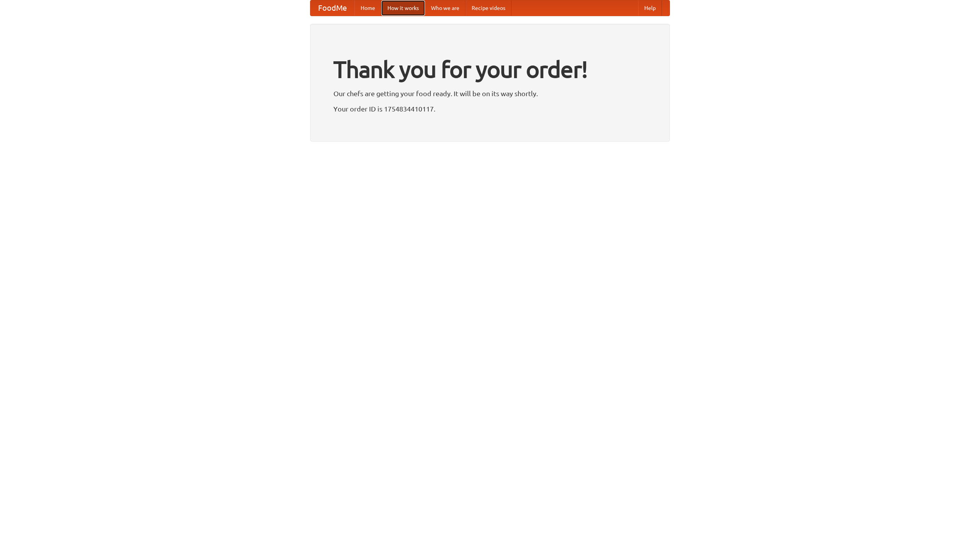 The height and width of the screenshot is (542, 980). I want to click on h1: Thank you for your order!, so click(490, 69).